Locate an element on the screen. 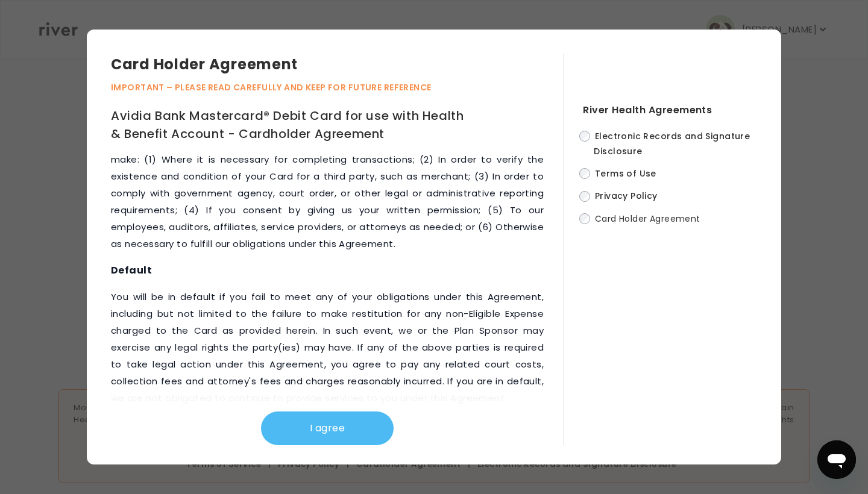 This screenshot has width=868, height=494. h1: Avidia Bank Mastercard® Debit Card for use with Health & Benefit Account - Cardholder Agreement is located at coordinates (292, 125).